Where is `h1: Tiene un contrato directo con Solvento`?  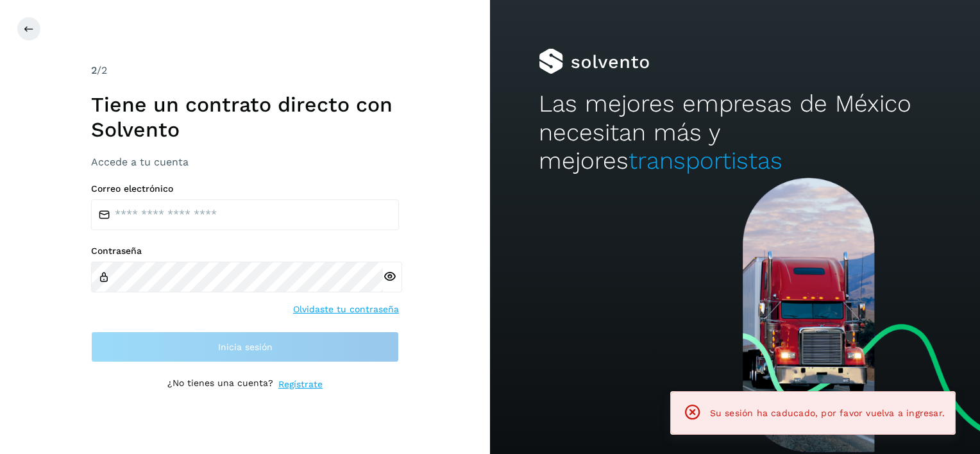 h1: Tiene un contrato directo con Solvento is located at coordinates (245, 117).